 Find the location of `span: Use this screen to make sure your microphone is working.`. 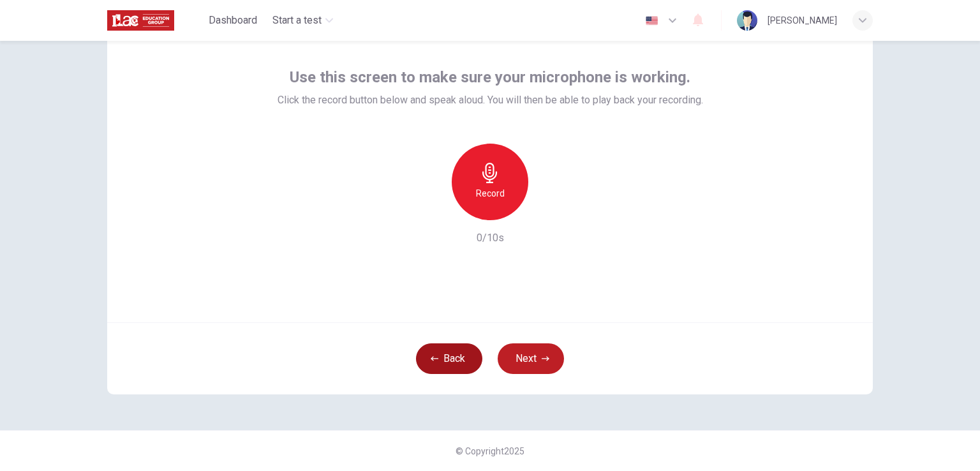

span: Use this screen to make sure your microphone is working. is located at coordinates (490, 77).